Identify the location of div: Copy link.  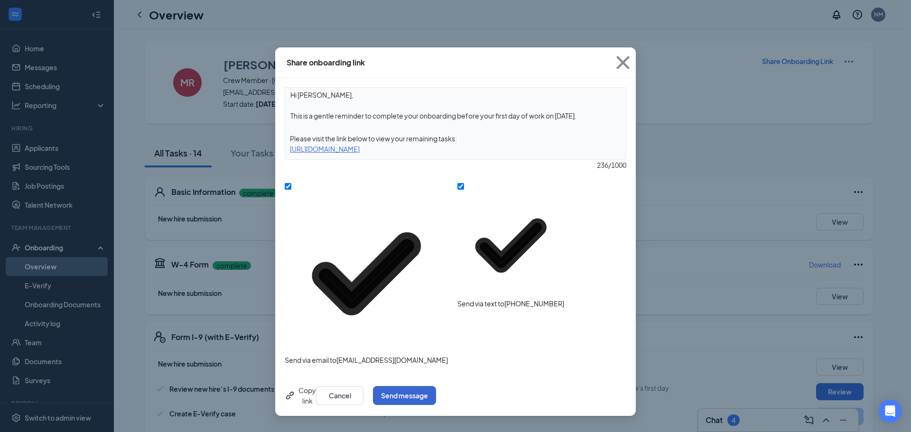
(300, 396).